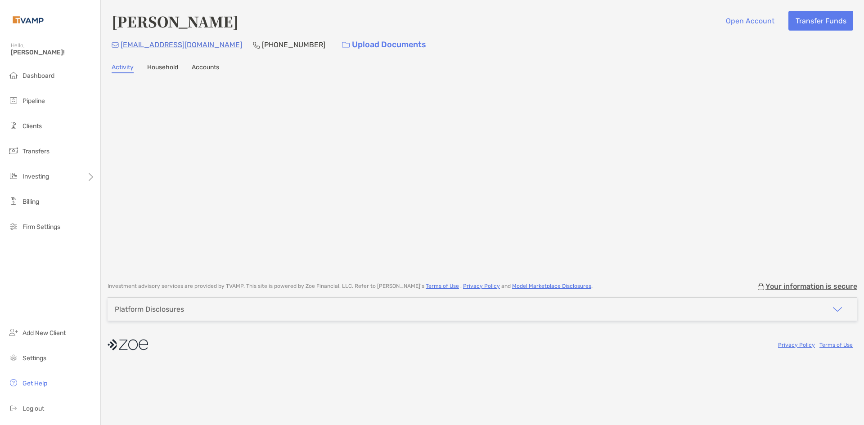  What do you see at coordinates (14, 201) in the screenshot?
I see `img: billing icon` at bounding box center [14, 201].